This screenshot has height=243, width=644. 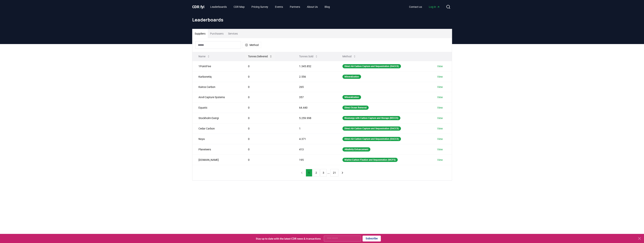 I want to click on button: Services, so click(x=233, y=34).